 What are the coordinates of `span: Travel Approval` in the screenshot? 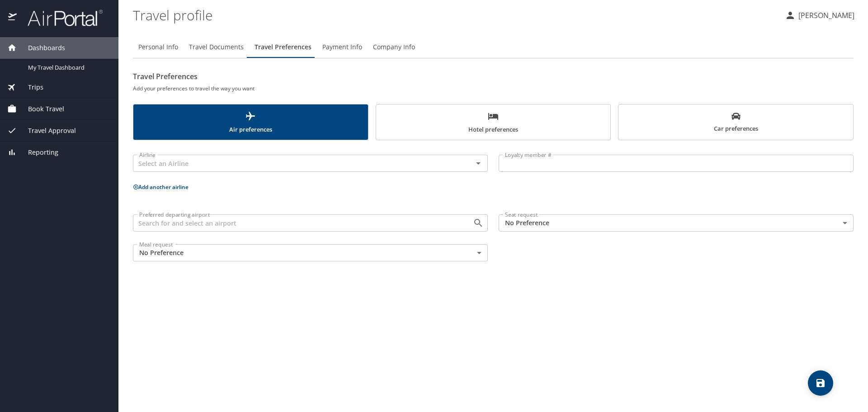 It's located at (46, 130).